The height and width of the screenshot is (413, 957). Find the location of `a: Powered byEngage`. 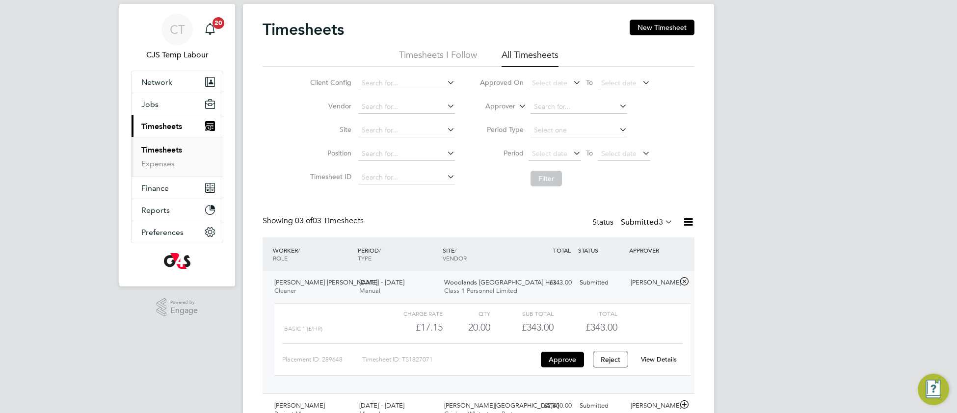

a: Powered byEngage is located at coordinates (177, 308).